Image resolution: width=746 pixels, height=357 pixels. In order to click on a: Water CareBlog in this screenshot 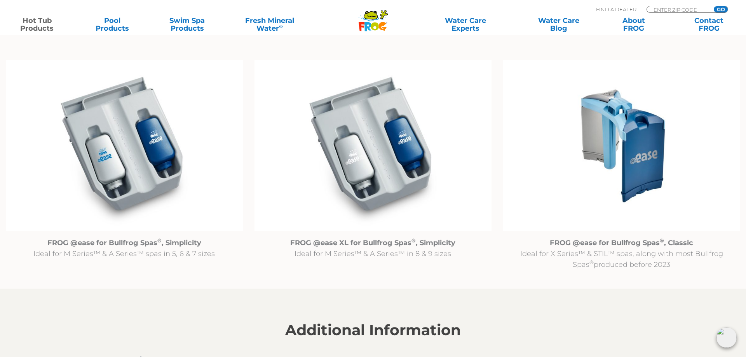, I will do `click(559, 24)`.